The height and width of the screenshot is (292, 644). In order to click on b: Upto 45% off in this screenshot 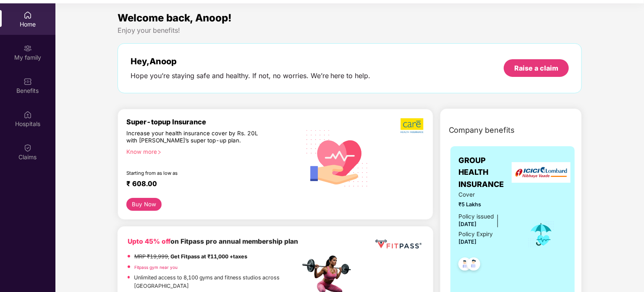, I will do `click(149, 241)`.